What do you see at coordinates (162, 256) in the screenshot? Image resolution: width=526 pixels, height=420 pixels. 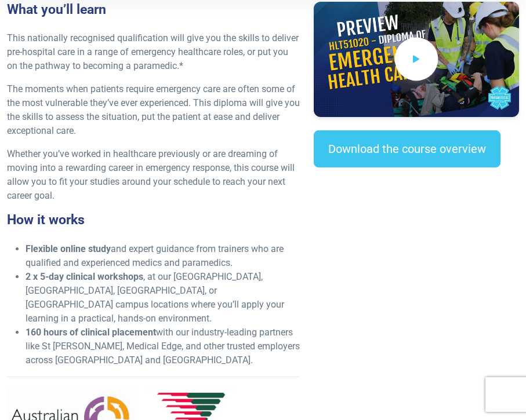 I see `li: and expert guidance from trainers who are qualified and experienced medics and paramedics.` at bounding box center [162, 256].